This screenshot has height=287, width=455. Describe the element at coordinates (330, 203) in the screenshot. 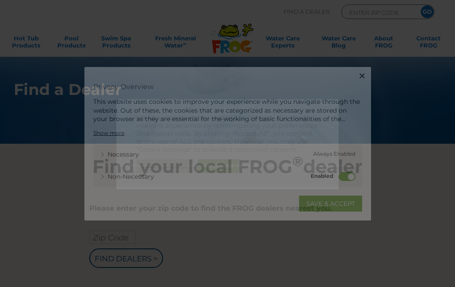

I see `a: SAVE & ACCEPT` at that location.